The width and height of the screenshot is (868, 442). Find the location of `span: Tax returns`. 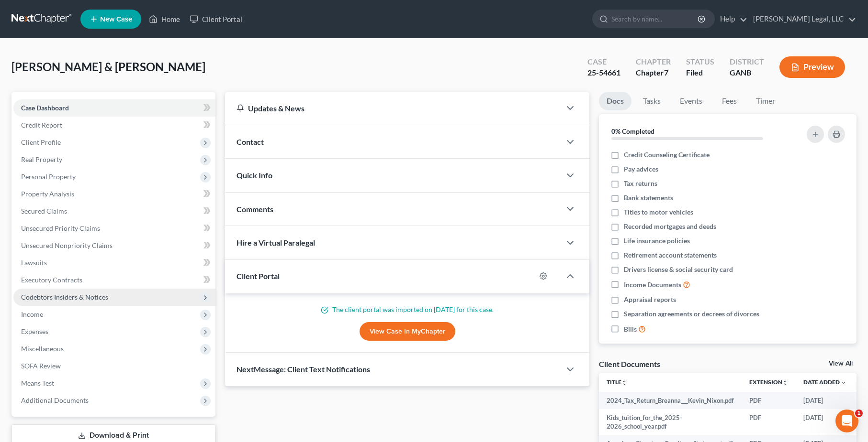

span: Tax returns is located at coordinates (640, 184).